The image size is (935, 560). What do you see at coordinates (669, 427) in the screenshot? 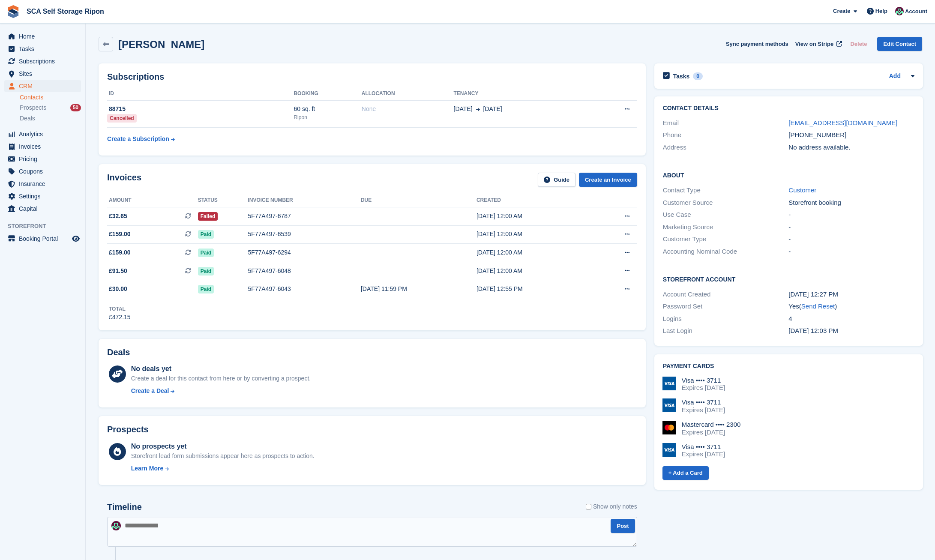
I see `img: Mastercard Logo` at bounding box center [669, 427].